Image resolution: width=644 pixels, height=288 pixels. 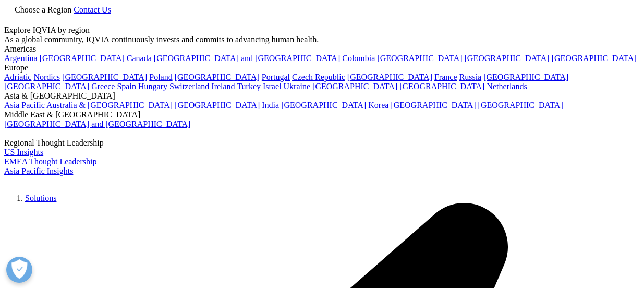 I want to click on a: Colombia, so click(x=359, y=58).